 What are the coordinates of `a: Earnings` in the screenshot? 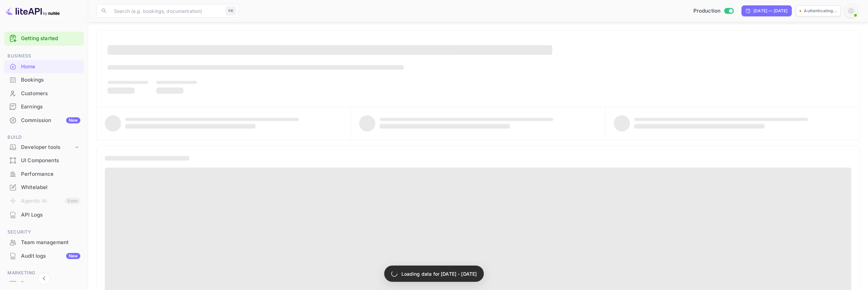 It's located at (44, 107).